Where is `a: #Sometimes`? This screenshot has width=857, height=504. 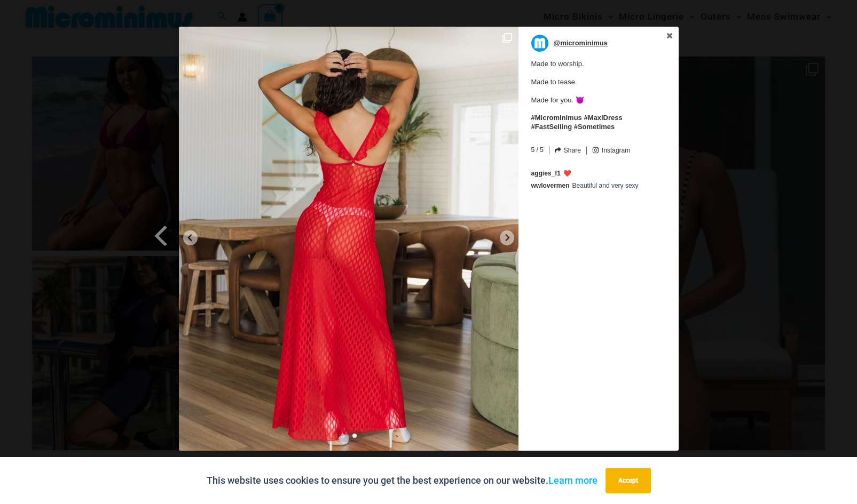 a: #Sometimes is located at coordinates (595, 127).